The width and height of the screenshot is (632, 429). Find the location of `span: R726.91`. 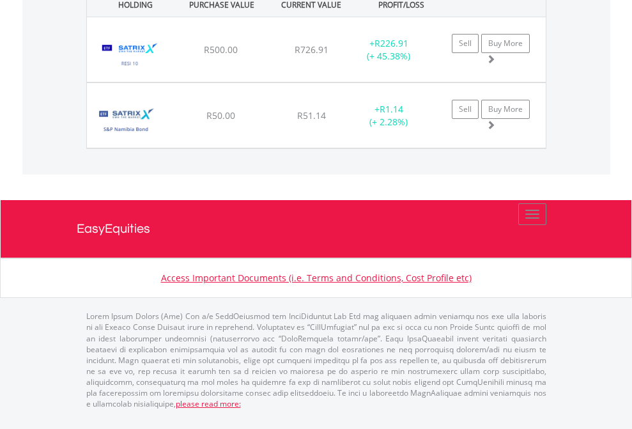

span: R726.91 is located at coordinates (311, 49).